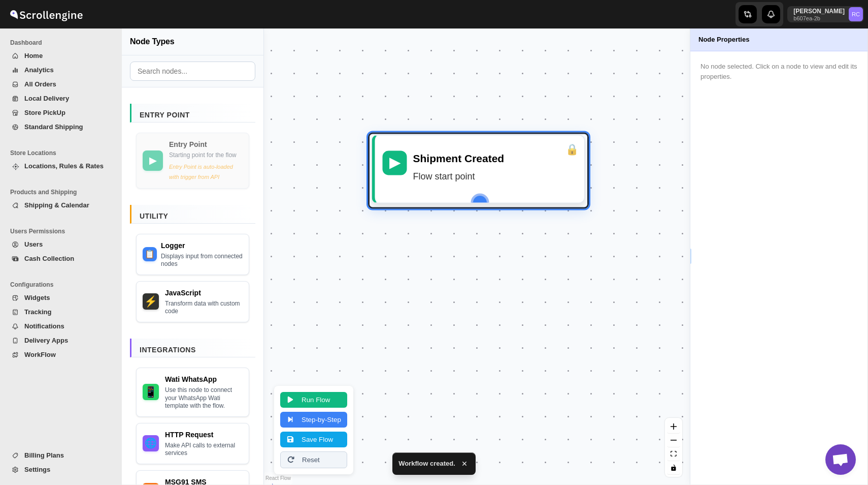  I want to click on div: Integrations, so click(192, 347).